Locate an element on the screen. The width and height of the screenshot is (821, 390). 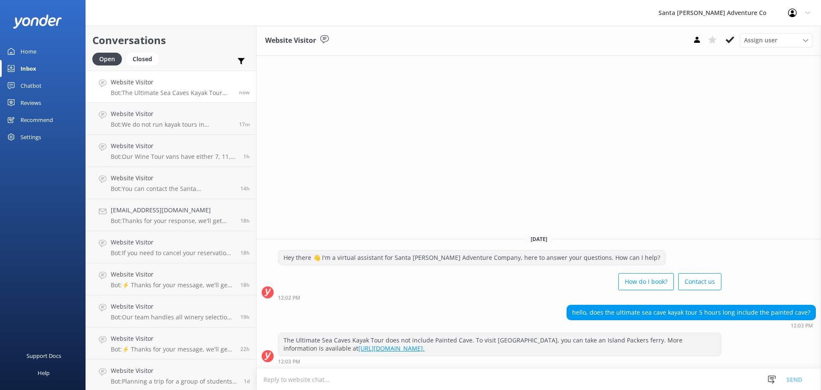
strong: 12:02 PM is located at coordinates (289, 298).